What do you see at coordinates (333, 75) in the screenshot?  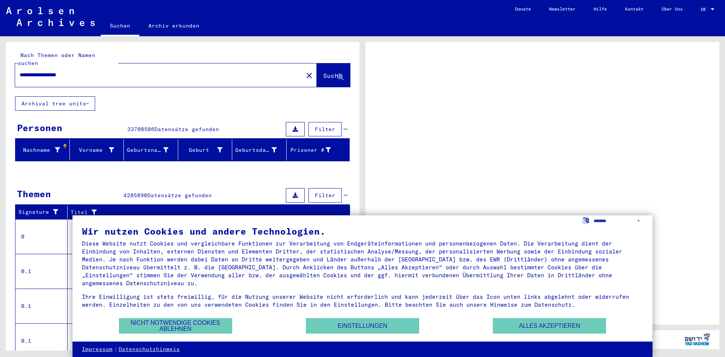 I see `span: Suche` at bounding box center [333, 75].